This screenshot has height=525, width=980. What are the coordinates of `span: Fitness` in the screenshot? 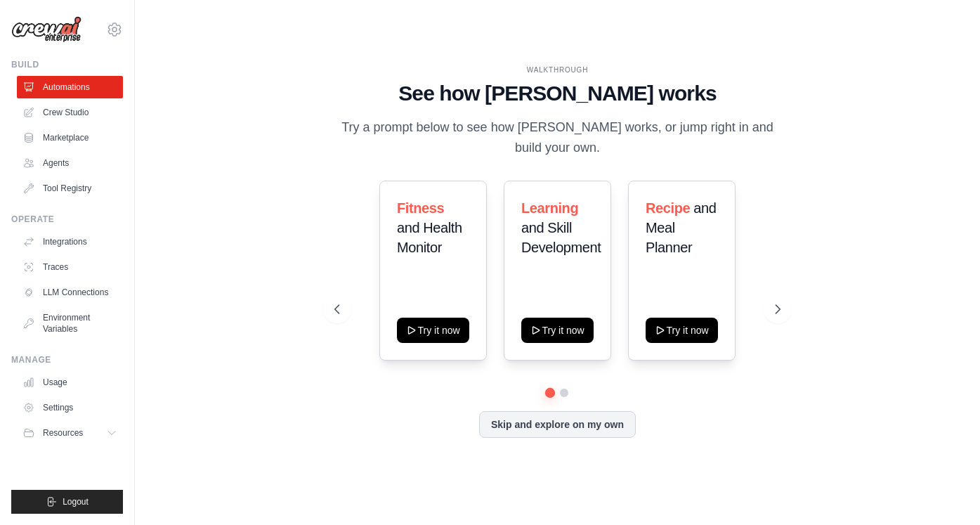 It's located at (420, 208).